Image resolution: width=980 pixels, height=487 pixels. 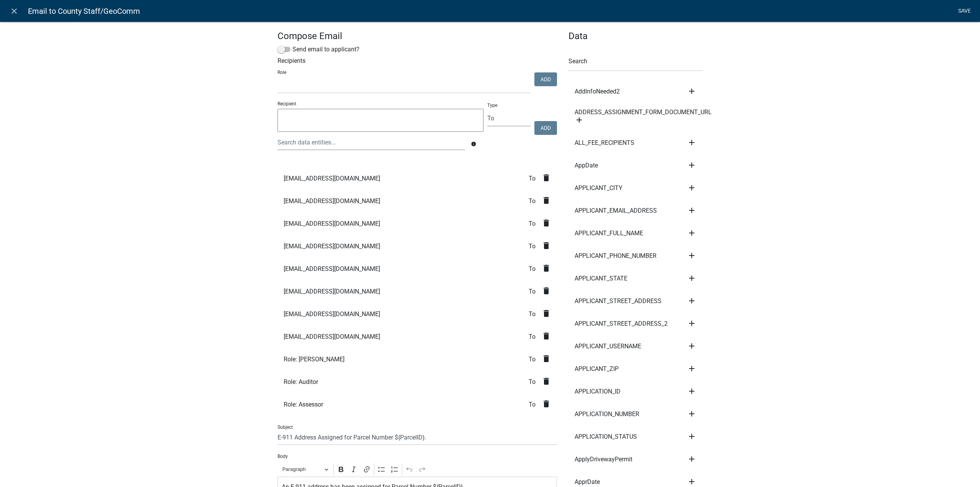 What do you see at coordinates (283, 456) in the screenshot?
I see `label: Body` at bounding box center [283, 456].